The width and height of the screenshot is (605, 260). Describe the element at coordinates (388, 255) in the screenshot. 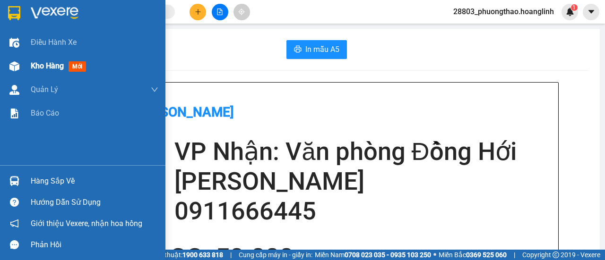

I see `strong: 0708 023 035 - 0935 103 250` at that location.